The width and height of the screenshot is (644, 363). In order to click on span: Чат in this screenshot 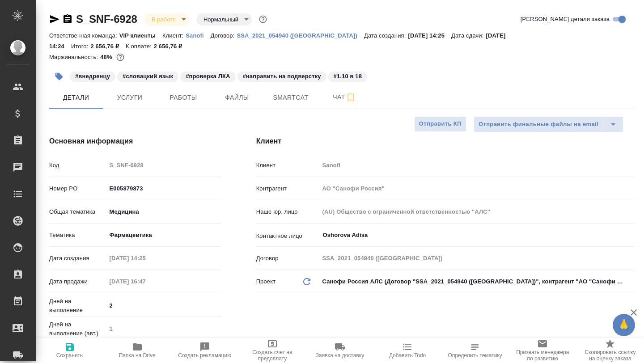, I will do `click(344, 97)`.